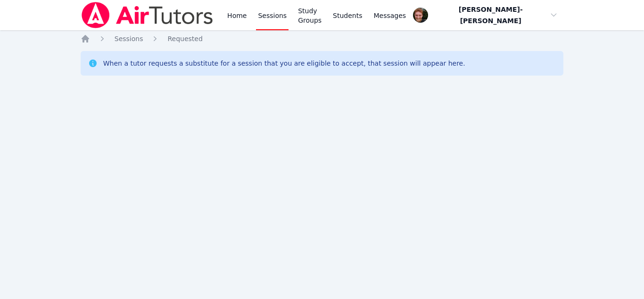 The height and width of the screenshot is (299, 644). What do you see at coordinates (147, 15) in the screenshot?
I see `img: Air Tutors` at bounding box center [147, 15].